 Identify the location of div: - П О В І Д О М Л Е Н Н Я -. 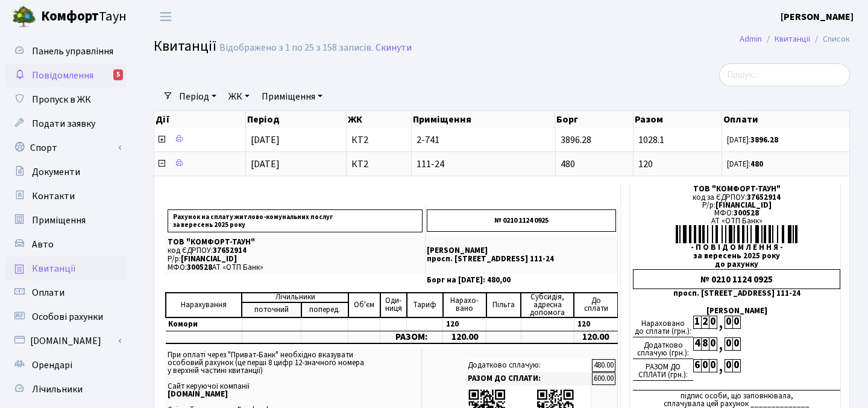
(737, 247).